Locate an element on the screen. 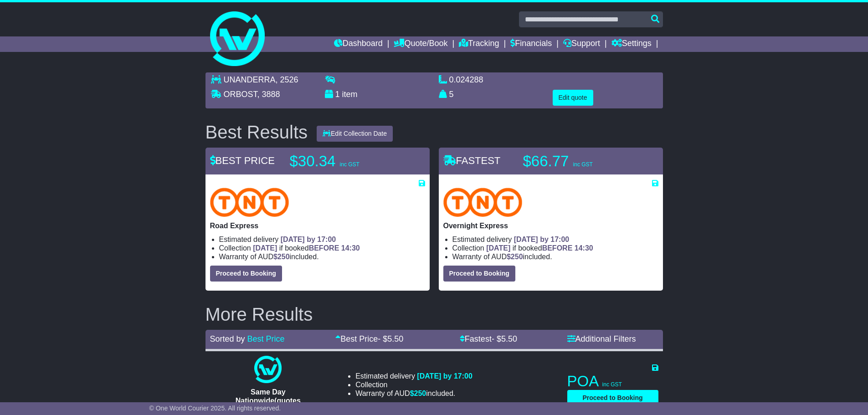  img: TNT Domestic: Overnight Express is located at coordinates (483, 202).